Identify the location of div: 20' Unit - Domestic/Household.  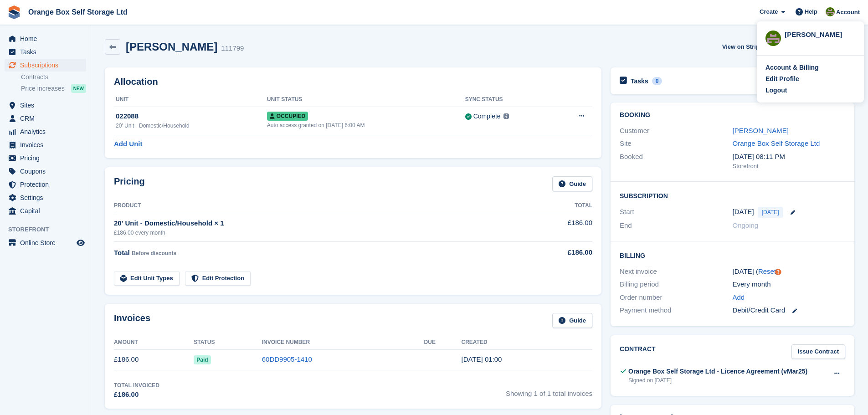
(191, 126).